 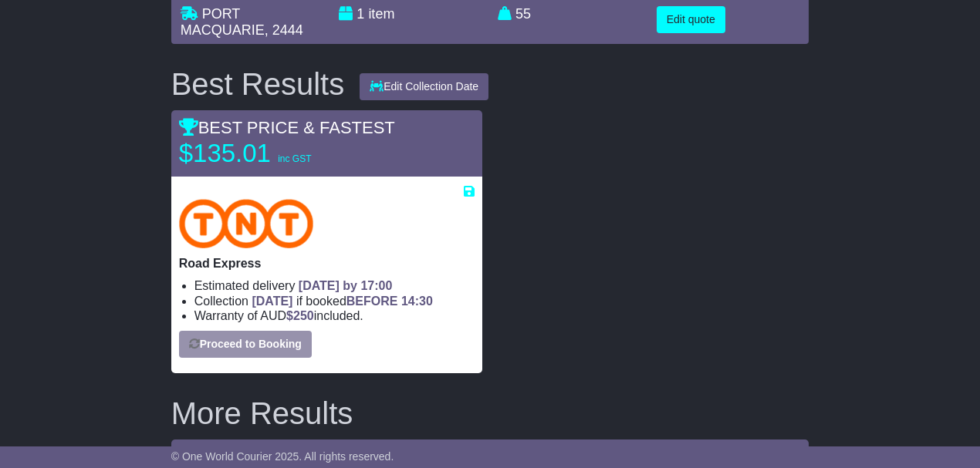 I want to click on li: Collection, so click(x=334, y=301).